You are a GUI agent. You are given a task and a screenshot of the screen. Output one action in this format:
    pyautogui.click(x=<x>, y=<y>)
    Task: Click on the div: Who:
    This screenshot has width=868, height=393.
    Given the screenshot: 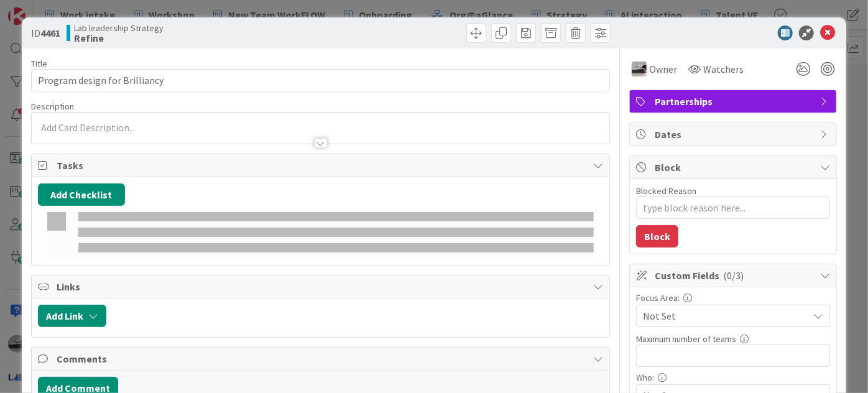 What is the action you would take?
    pyautogui.click(x=734, y=377)
    